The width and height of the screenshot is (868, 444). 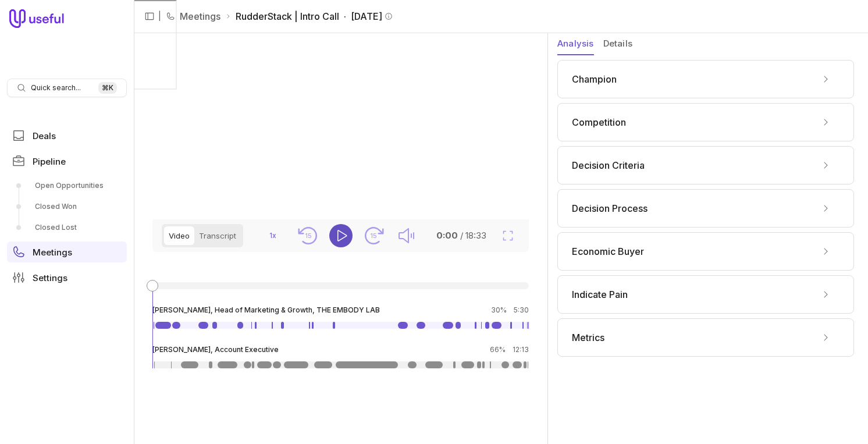 I want to click on button: Analysis, so click(x=575, y=45).